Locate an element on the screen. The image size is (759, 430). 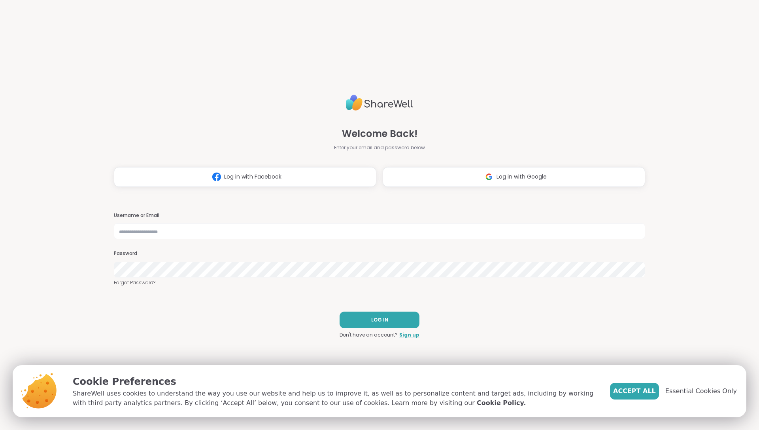
p: Cookie Preferences is located at coordinates (335, 381).